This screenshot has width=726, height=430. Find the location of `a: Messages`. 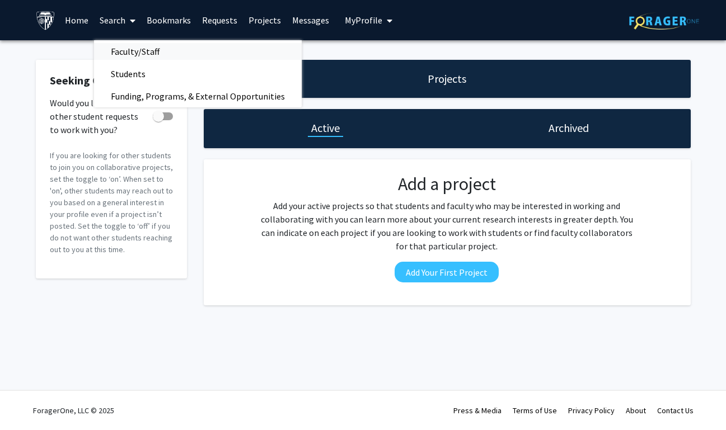

a: Messages is located at coordinates (311, 20).